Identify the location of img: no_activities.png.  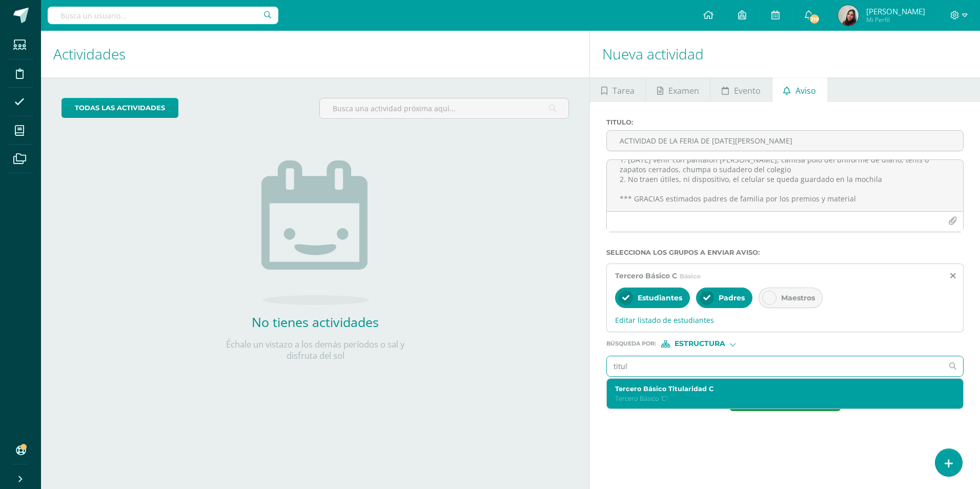
(315, 233).